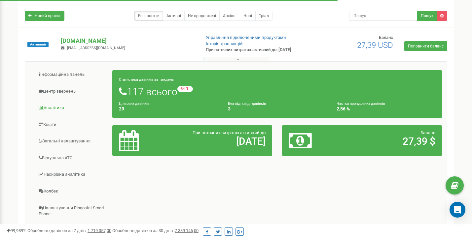 The width and height of the screenshot is (472, 239). I want to click on a: Кошти, so click(71, 125).